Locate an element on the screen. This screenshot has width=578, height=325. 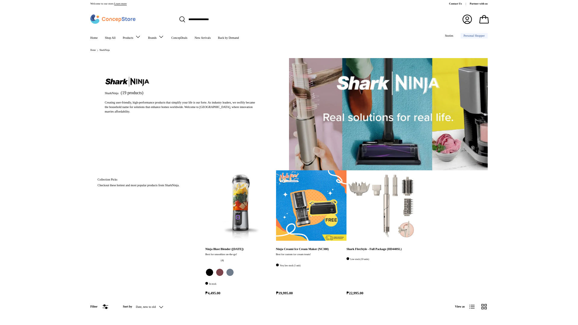
a: Back by Demand is located at coordinates (228, 38).